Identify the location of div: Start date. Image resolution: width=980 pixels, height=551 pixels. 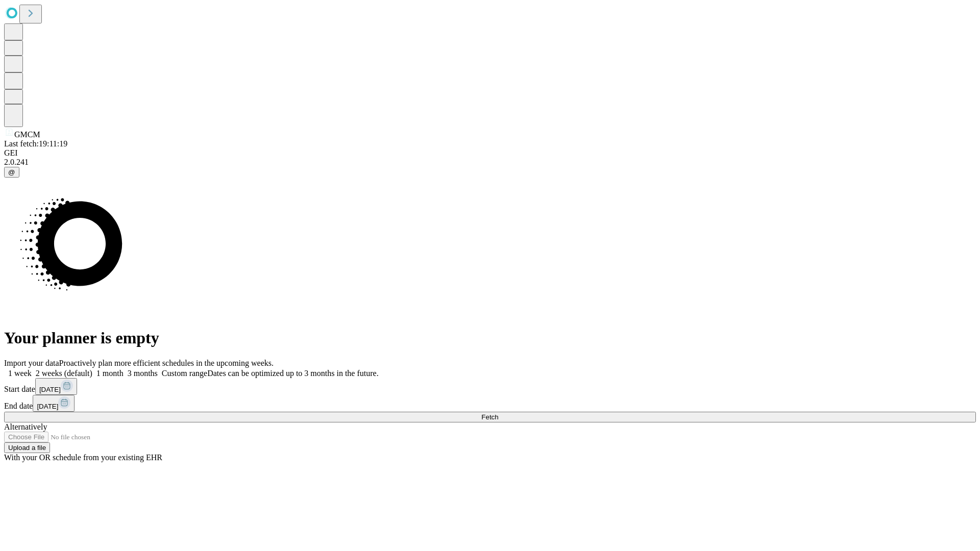
(490, 386).